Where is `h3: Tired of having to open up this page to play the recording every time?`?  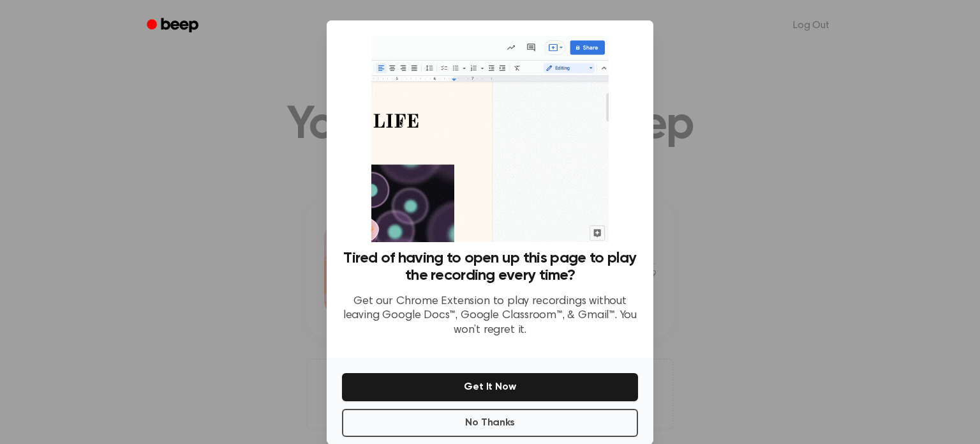 h3: Tired of having to open up this page to play the recording every time? is located at coordinates (490, 267).